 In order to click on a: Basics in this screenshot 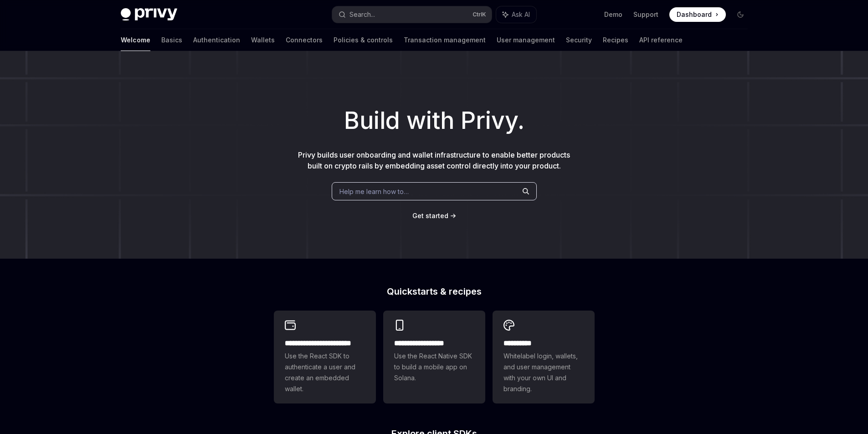, I will do `click(171, 41)`.